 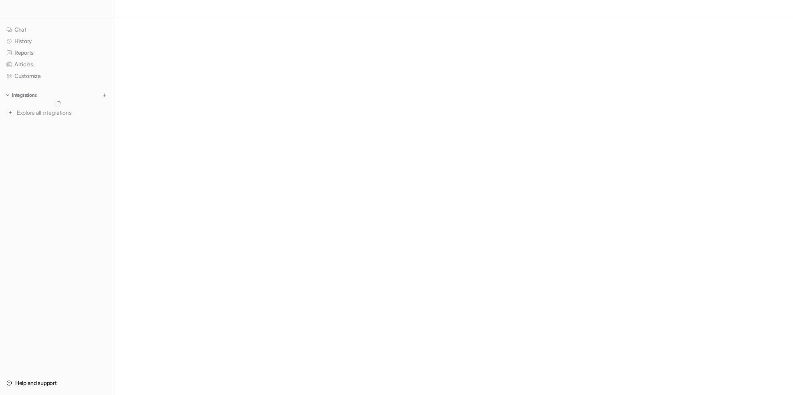 I want to click on a: History, so click(x=57, y=41).